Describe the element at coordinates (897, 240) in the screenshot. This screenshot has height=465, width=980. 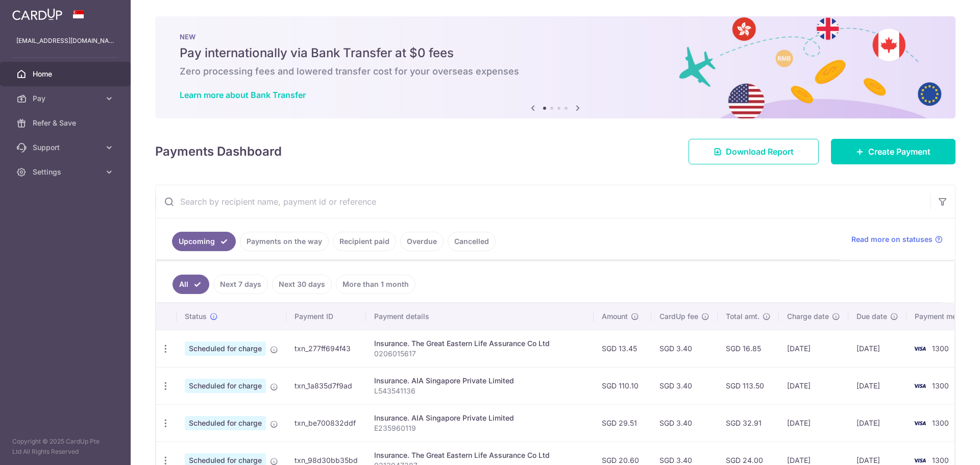
I see `a: Read more on statuses` at that location.